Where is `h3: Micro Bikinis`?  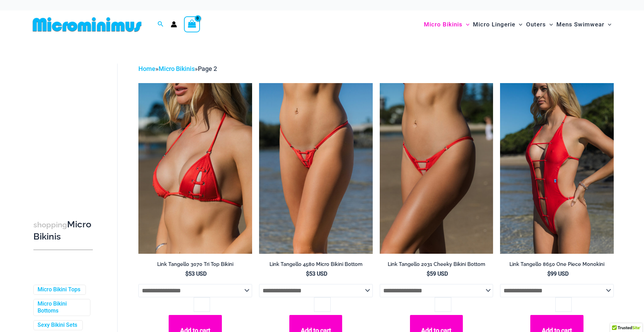
h3: Micro Bikinis is located at coordinates (63, 230).